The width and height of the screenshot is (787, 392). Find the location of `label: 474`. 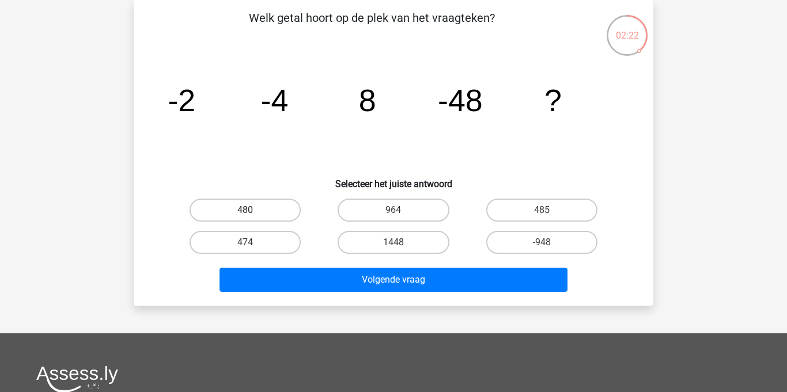

label: 474 is located at coordinates (245, 243).